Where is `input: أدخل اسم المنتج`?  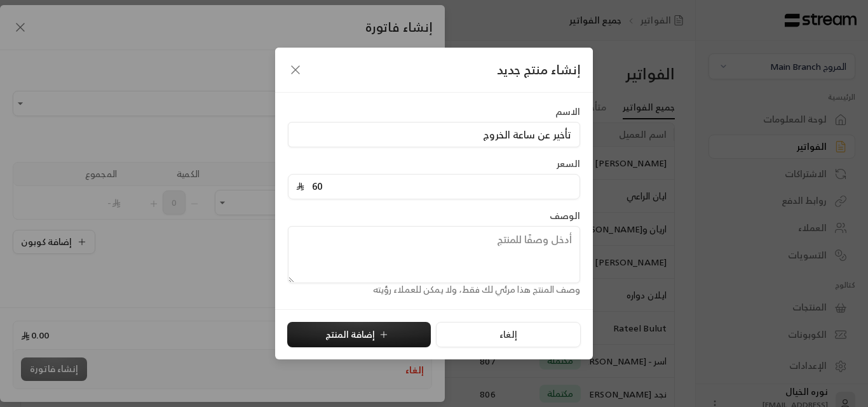 input: أدخل اسم المنتج is located at coordinates (434, 135).